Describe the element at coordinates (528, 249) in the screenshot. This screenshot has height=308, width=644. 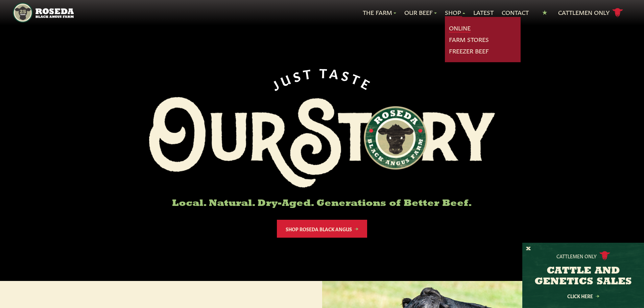
I see `button: X` at that location.